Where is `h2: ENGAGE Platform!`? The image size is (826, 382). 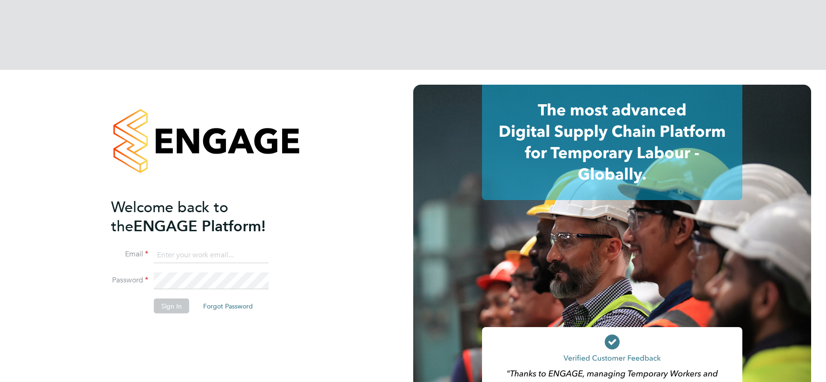 h2: ENGAGE Platform! is located at coordinates (202, 216).